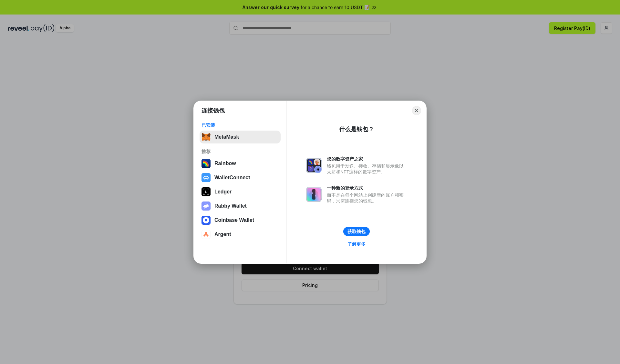 The width and height of the screenshot is (620, 364). What do you see at coordinates (226, 137) in the screenshot?
I see `div: MetaMask` at bounding box center [226, 137].